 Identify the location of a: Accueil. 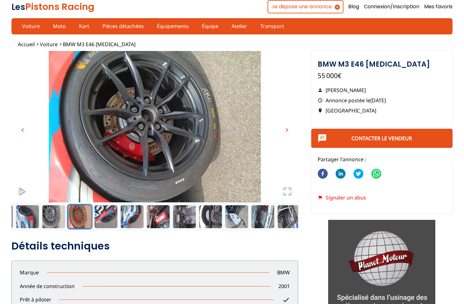
(26, 44).